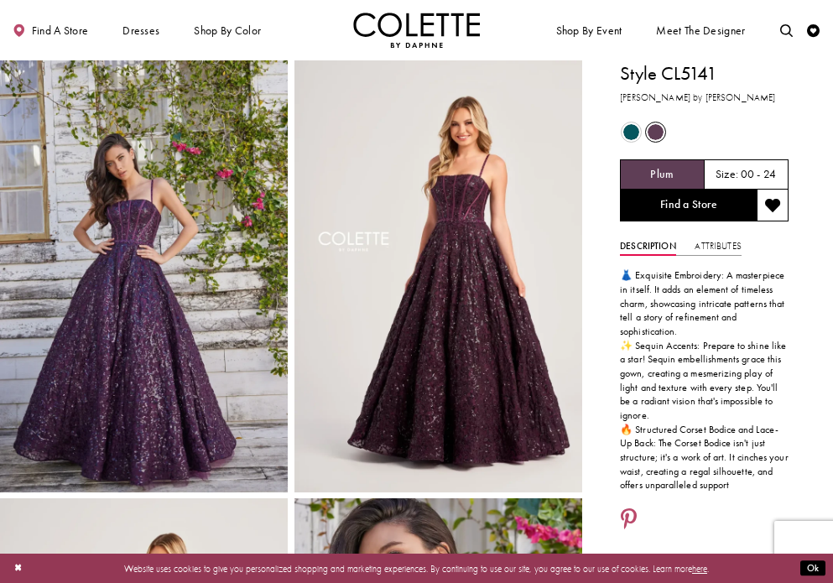  What do you see at coordinates (438, 276) in the screenshot?
I see `img: Style CL5141 Colette by Daphne #1 Plum picture` at bounding box center [438, 276].